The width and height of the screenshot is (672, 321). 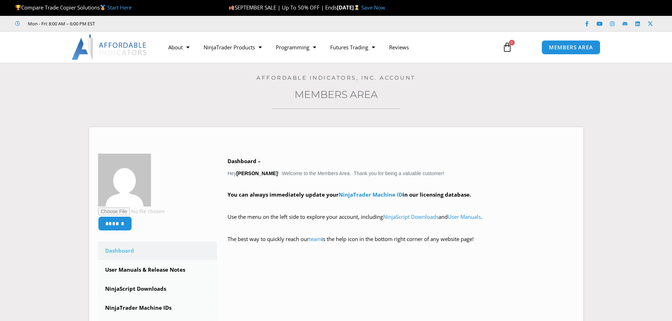 I want to click on a: Affordable Indicators, Inc. Account, so click(x=336, y=78).